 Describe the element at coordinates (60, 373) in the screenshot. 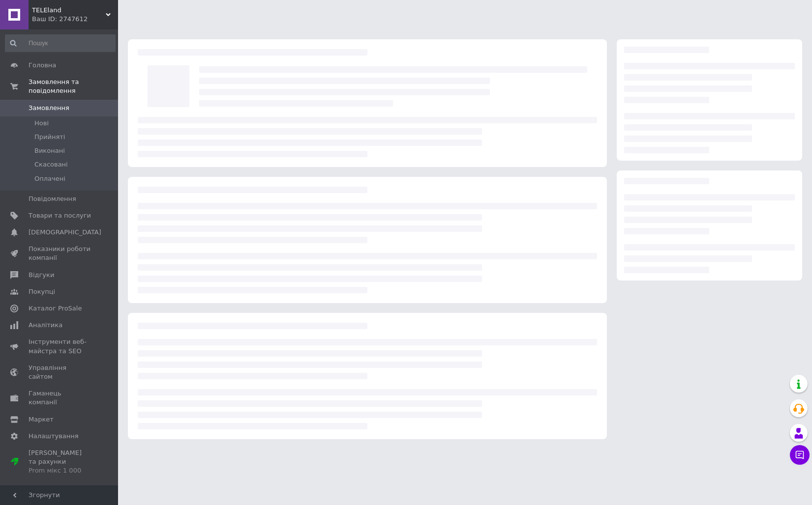

I see `span: Управління сайтом` at that location.